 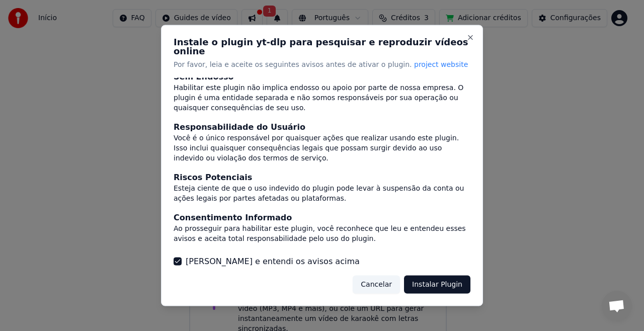 I want to click on div: Habilitar este plugin não implica endosso ou apoio por parte de nossa empresa. O plugin é uma ent..., so click(x=322, y=98).